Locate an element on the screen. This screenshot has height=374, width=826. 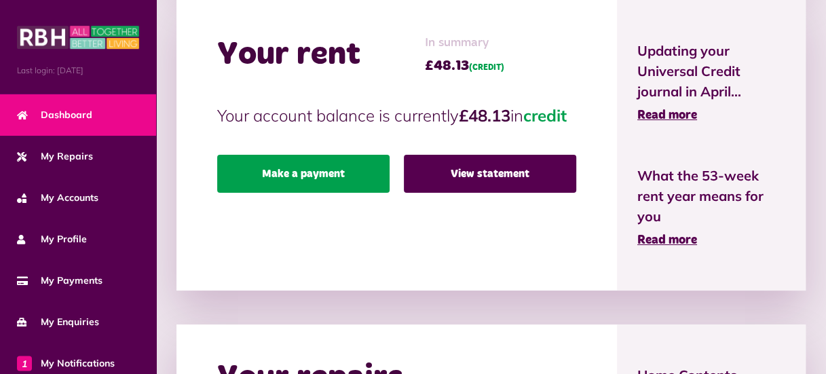
span: Updating your Universal Credit journal in April... is located at coordinates (711, 71).